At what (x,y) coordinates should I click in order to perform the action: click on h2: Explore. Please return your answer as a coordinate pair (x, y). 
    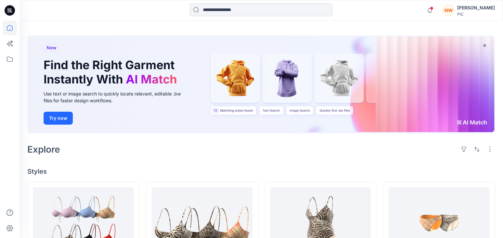
    Looking at the image, I should click on (44, 150).